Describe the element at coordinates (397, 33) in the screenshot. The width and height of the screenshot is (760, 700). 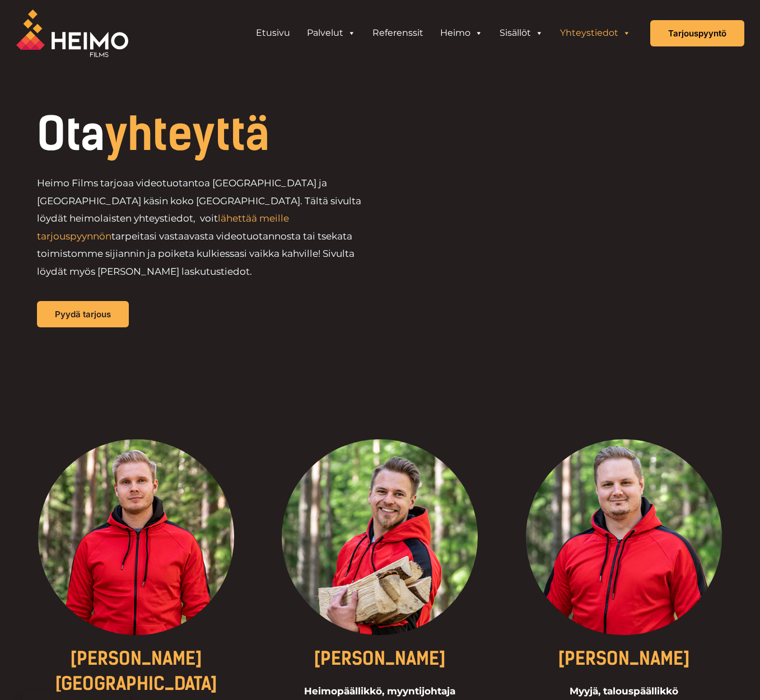
I see `a: Referenssit` at that location.